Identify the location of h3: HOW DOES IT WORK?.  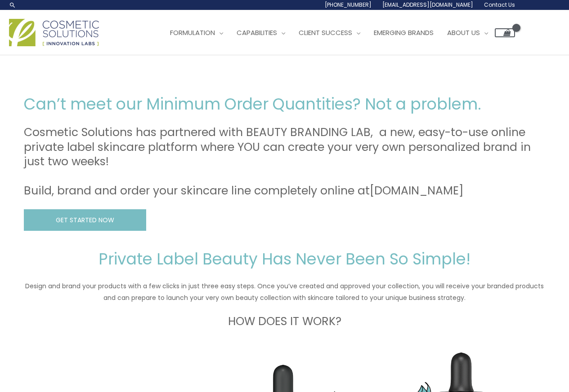
(285, 321).